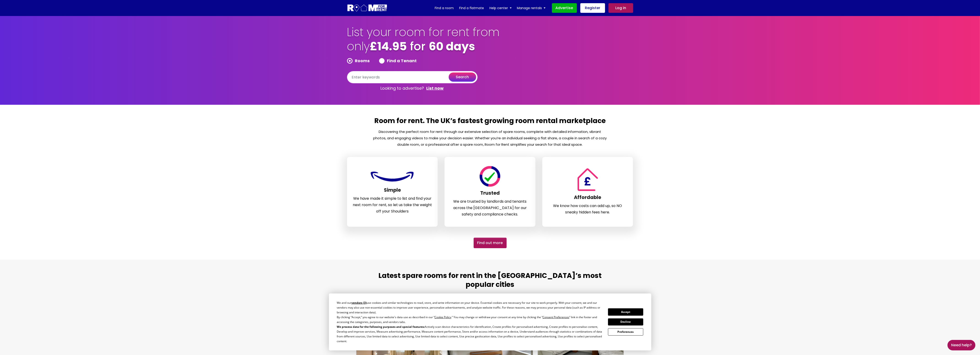 The width and height of the screenshot is (980, 355). Describe the element at coordinates (412, 89) in the screenshot. I see `p: Looking to advertise?` at that location.